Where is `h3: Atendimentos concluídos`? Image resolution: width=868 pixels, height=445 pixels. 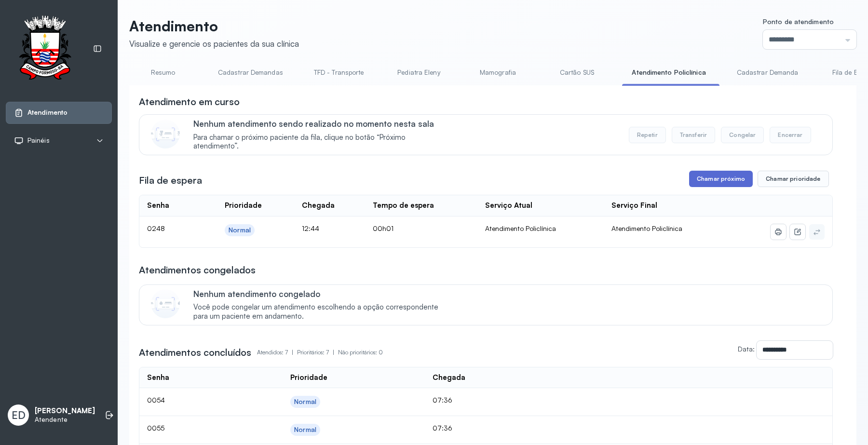 h3: Atendimentos concluídos is located at coordinates (195, 352).